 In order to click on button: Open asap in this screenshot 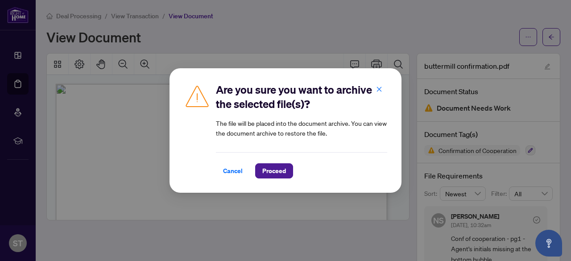, I will do `click(549, 243)`.